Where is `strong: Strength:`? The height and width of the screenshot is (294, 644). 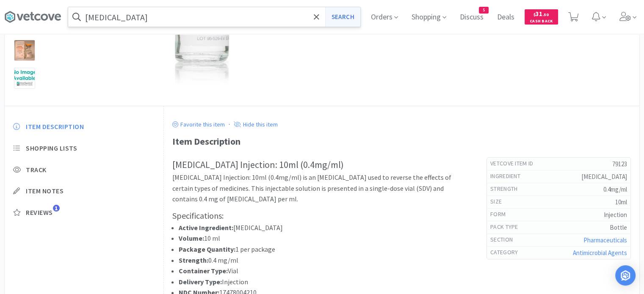
strong: Strength: is located at coordinates (194, 261).